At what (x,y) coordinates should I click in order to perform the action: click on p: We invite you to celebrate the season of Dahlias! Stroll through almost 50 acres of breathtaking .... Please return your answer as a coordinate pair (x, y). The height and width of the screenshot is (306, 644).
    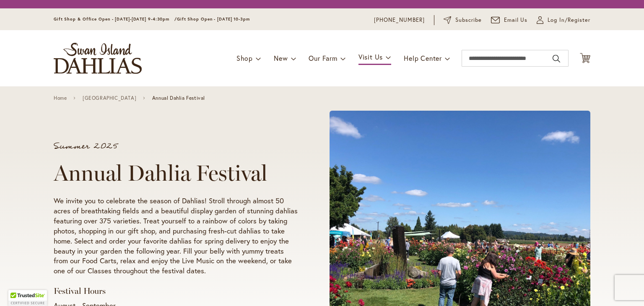
    Looking at the image, I should click on (175, 236).